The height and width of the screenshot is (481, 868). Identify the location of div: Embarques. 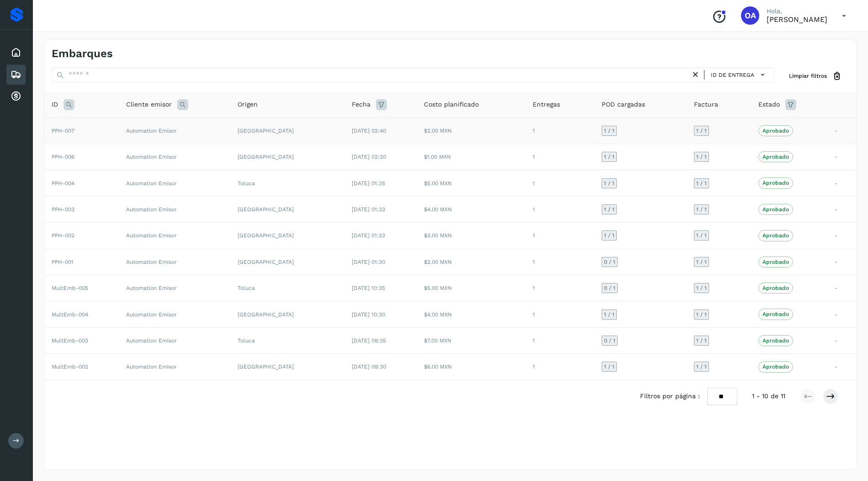
(16, 74).